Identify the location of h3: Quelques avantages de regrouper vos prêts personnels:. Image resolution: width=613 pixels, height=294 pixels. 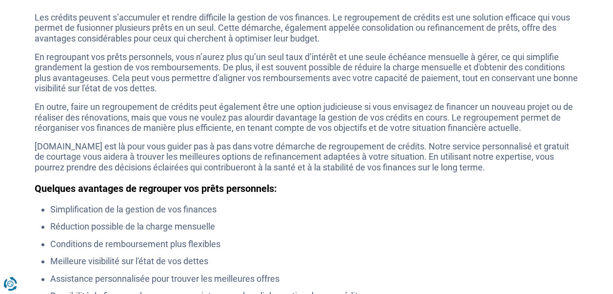
(307, 188).